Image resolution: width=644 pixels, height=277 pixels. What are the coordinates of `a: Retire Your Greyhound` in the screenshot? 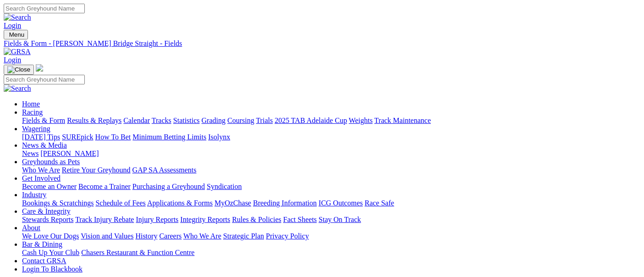 It's located at (97, 170).